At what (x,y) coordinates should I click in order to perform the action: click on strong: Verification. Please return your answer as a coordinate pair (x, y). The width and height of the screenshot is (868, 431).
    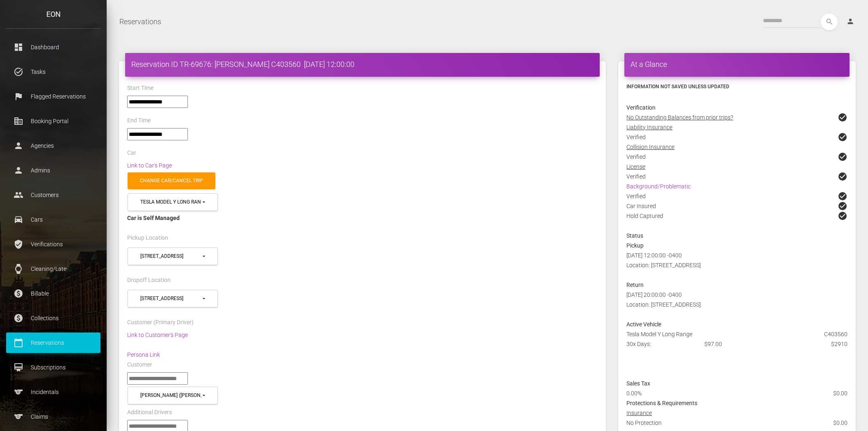
    Looking at the image, I should click on (641, 108).